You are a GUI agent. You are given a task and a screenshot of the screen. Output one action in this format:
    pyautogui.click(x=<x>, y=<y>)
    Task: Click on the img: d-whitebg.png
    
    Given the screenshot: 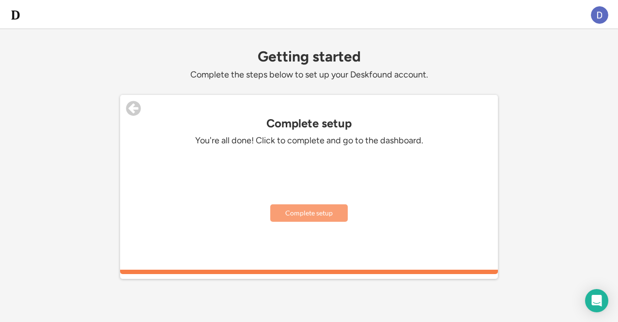 What is the action you would take?
    pyautogui.click(x=15, y=15)
    